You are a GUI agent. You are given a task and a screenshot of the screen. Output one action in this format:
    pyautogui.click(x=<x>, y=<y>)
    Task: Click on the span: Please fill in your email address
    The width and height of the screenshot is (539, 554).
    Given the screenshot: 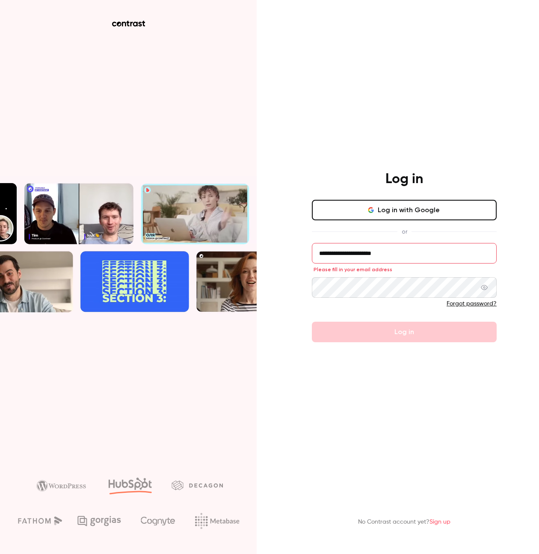 What is the action you would take?
    pyautogui.click(x=353, y=269)
    